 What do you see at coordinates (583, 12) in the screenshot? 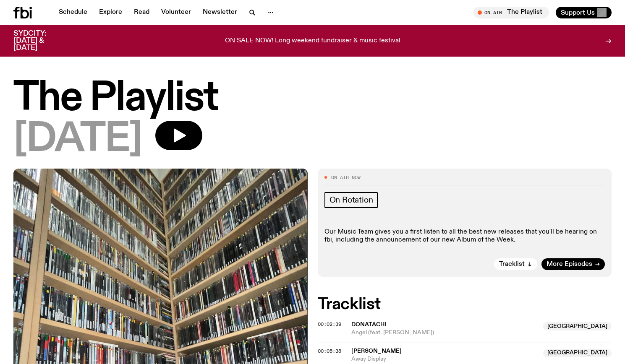
I see `button: Support Us` at bounding box center [583, 12].